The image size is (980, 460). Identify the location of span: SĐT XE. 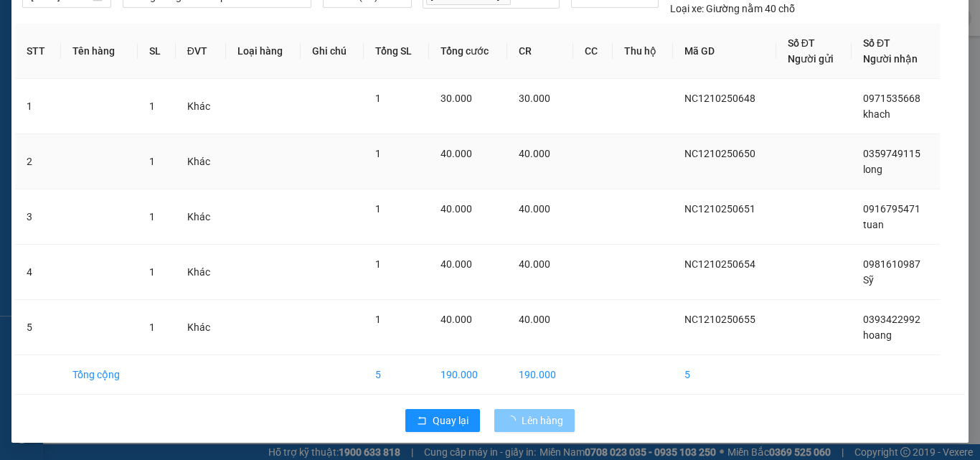
(73, 68).